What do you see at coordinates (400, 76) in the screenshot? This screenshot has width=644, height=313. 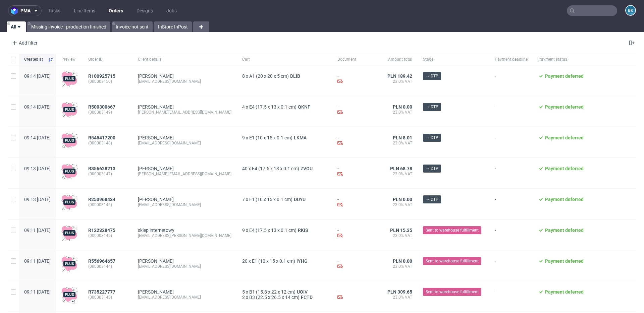 I see `span: PLN 189.42` at bounding box center [400, 76].